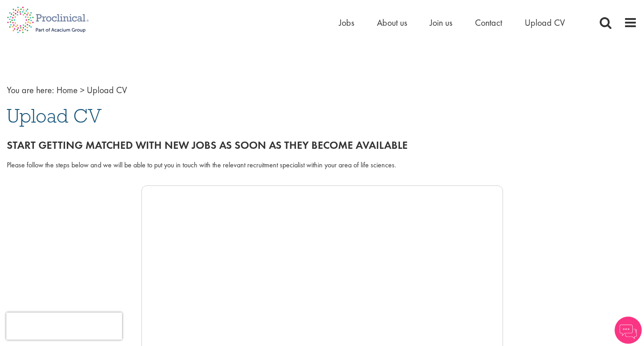 This screenshot has width=644, height=346. Describe the element at coordinates (488, 23) in the screenshot. I see `a: Contact` at that location.